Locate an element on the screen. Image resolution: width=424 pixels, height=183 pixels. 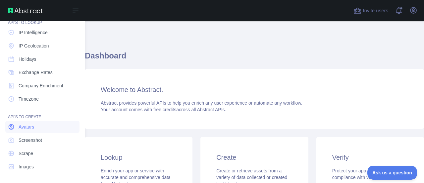
a: Holidays is located at coordinates (42, 59).